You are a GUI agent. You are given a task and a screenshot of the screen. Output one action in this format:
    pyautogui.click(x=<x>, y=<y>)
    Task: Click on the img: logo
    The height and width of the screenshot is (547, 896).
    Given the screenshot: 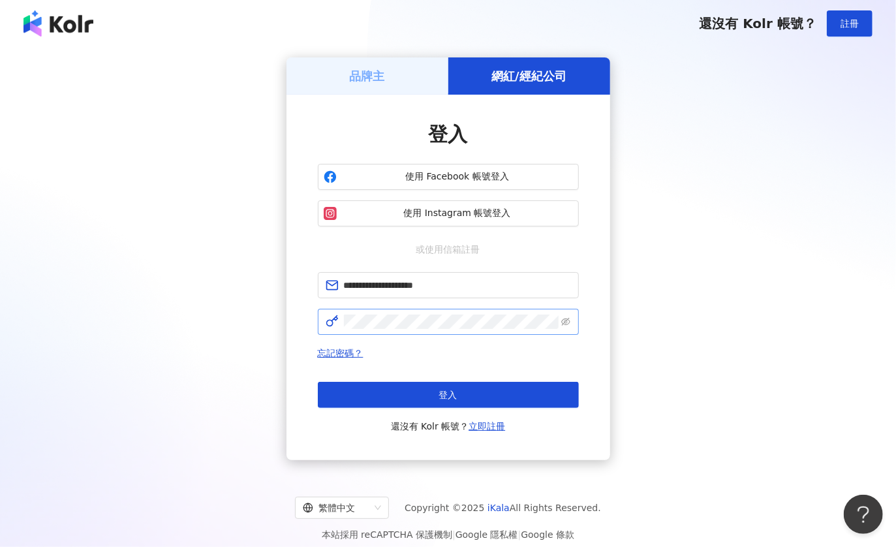 What is the action you would take?
    pyautogui.click(x=58, y=23)
    